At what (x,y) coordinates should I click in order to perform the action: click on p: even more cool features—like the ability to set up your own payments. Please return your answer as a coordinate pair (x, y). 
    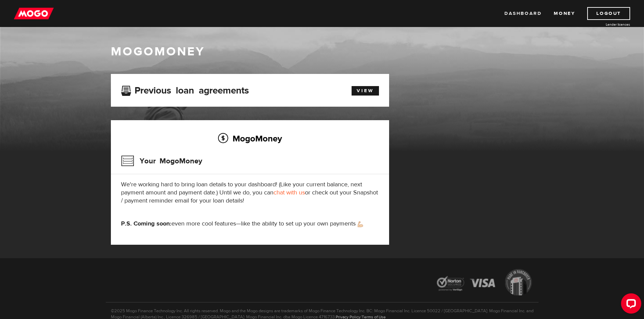
    Looking at the image, I should click on (250, 224).